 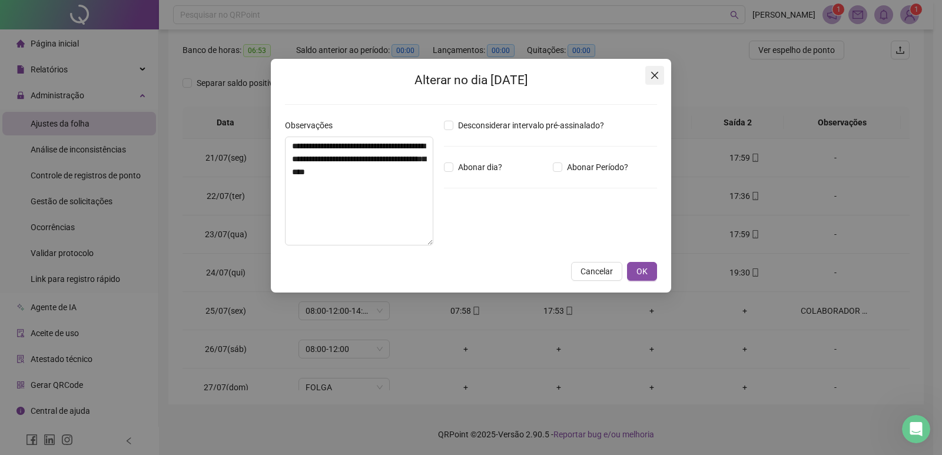 I want to click on label: Observações, so click(x=313, y=125).